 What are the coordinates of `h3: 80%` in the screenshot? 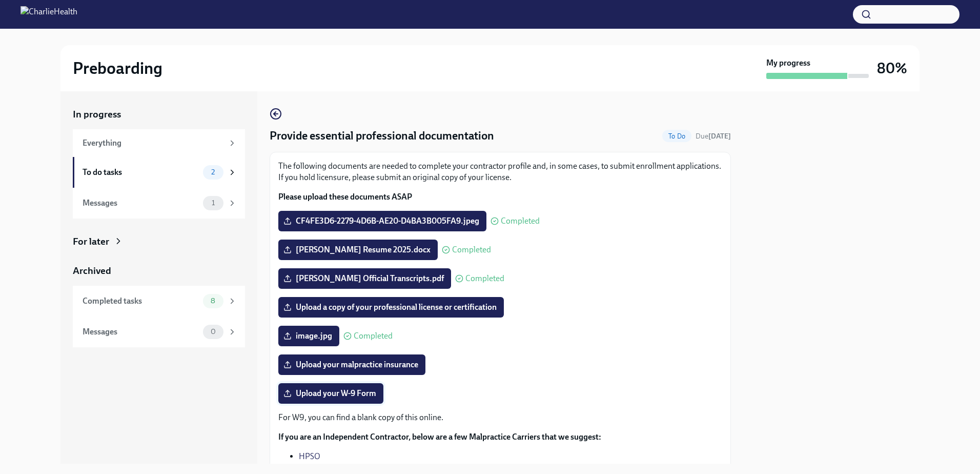 It's located at (892, 68).